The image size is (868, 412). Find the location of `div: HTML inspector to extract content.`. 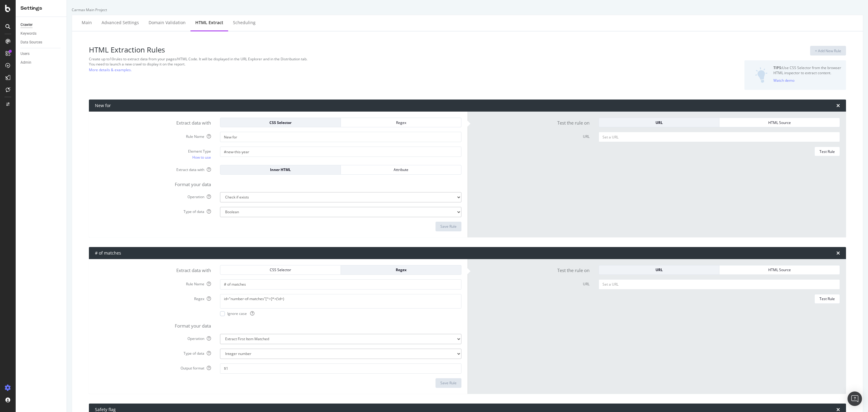

div: HTML inspector to extract content. is located at coordinates (807, 72).